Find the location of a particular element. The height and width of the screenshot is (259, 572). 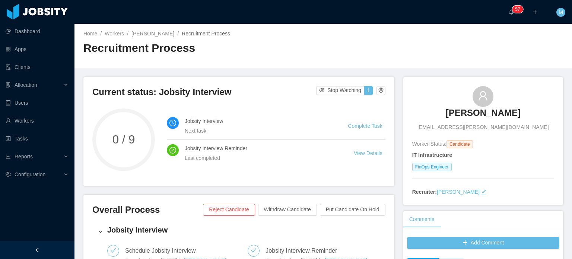

a: Complete Task is located at coordinates (365, 126).